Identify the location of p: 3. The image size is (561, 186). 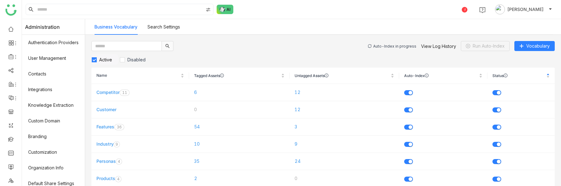
(118, 127).